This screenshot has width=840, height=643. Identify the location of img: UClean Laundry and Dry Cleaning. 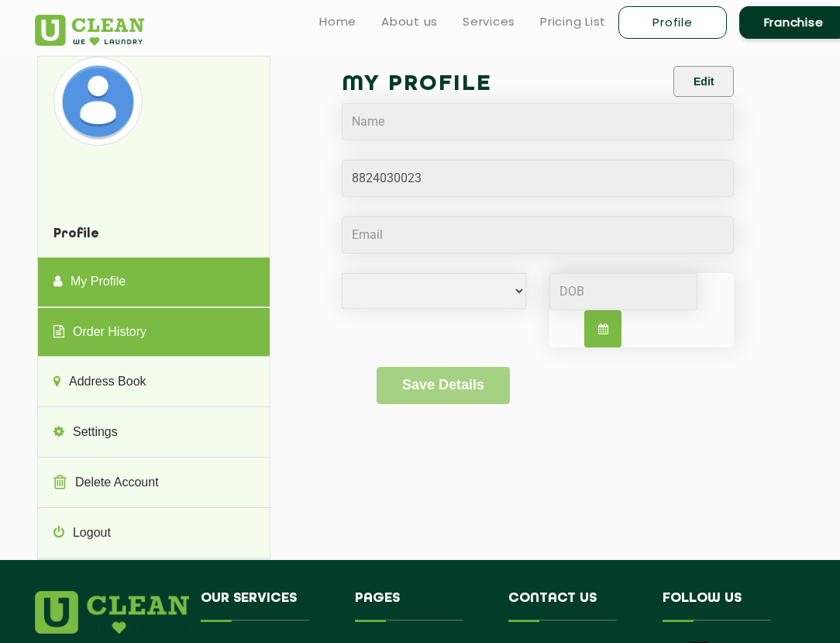
(90, 30).